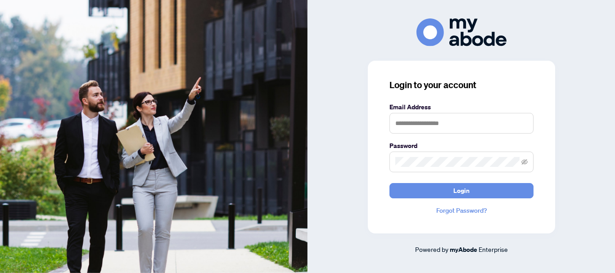 This screenshot has height=273, width=615. Describe the element at coordinates (525, 162) in the screenshot. I see `span: eye-invisible` at that location.